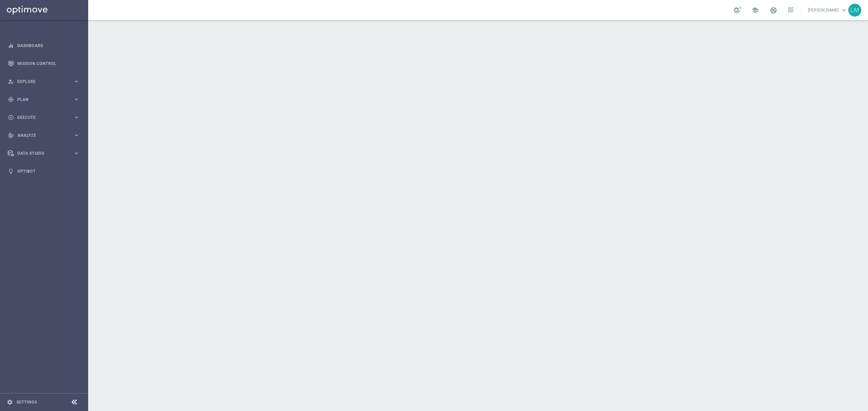 Image resolution: width=868 pixels, height=411 pixels. What do you see at coordinates (44, 135) in the screenshot?
I see `div: track_changes Analyze keyboard_arrow_right` at bounding box center [44, 135].